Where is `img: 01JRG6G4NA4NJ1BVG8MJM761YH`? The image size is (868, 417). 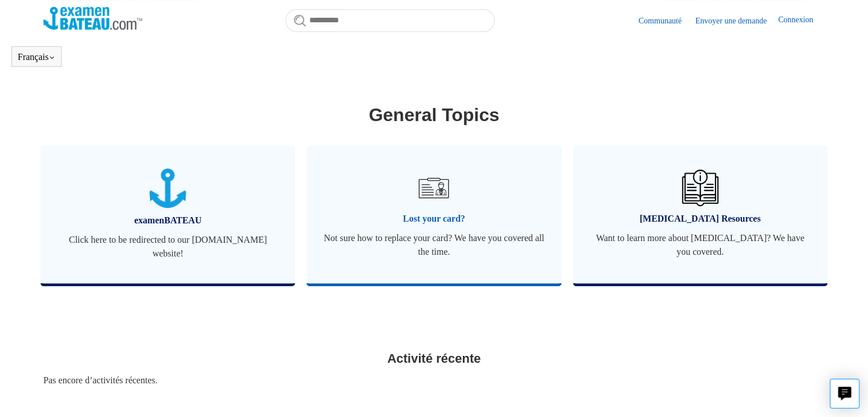 img: 01JRG6G4NA4NJ1BVG8MJM761YH is located at coordinates (434, 187).